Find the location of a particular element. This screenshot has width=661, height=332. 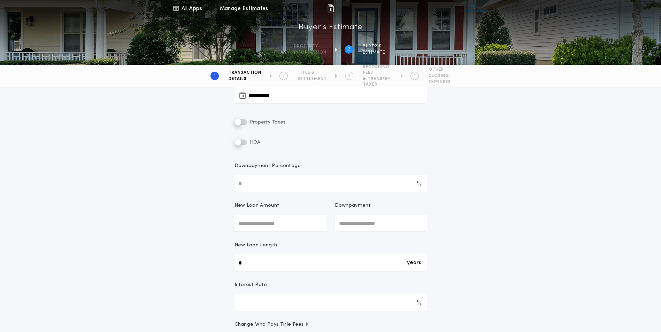

img: vs-icon is located at coordinates (473, 8).